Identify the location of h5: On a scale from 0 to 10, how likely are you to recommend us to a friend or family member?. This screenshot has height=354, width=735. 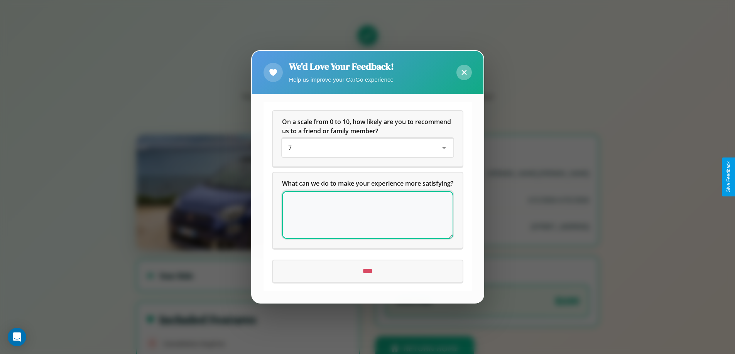
(368, 127).